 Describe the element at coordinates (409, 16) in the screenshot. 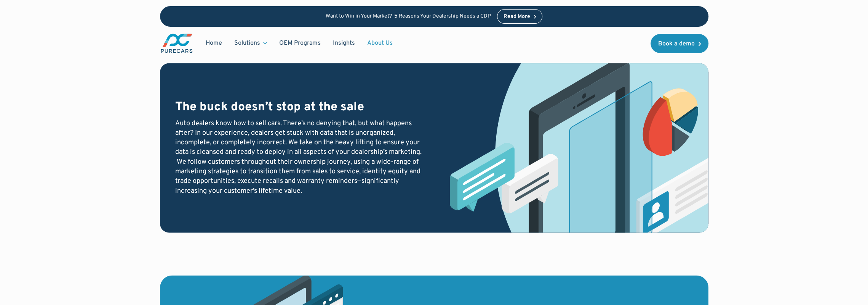

I see `p: Want to Win in Your Market? 5 Reasons Your Dealership Needs a CDP` at that location.